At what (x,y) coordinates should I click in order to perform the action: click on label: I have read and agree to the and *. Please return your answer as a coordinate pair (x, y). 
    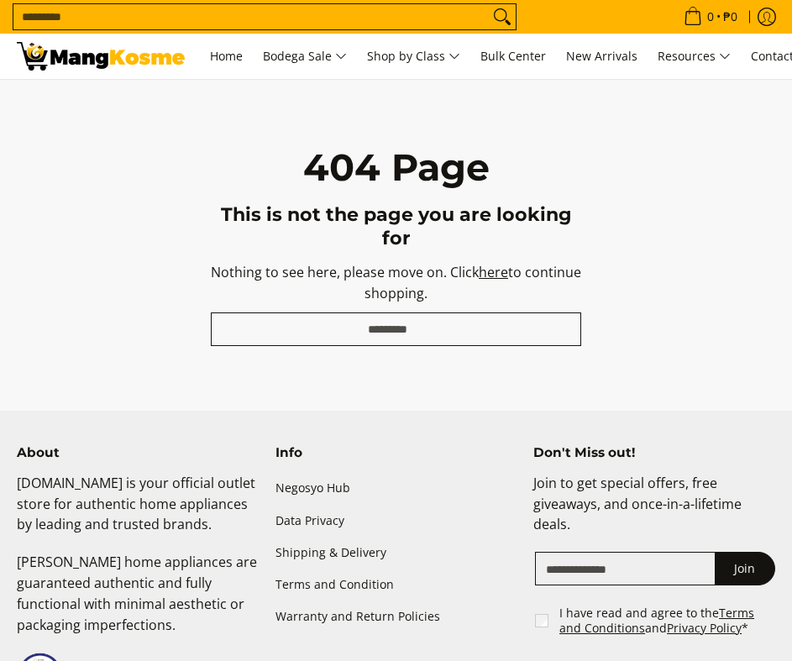
    Looking at the image, I should click on (667, 620).